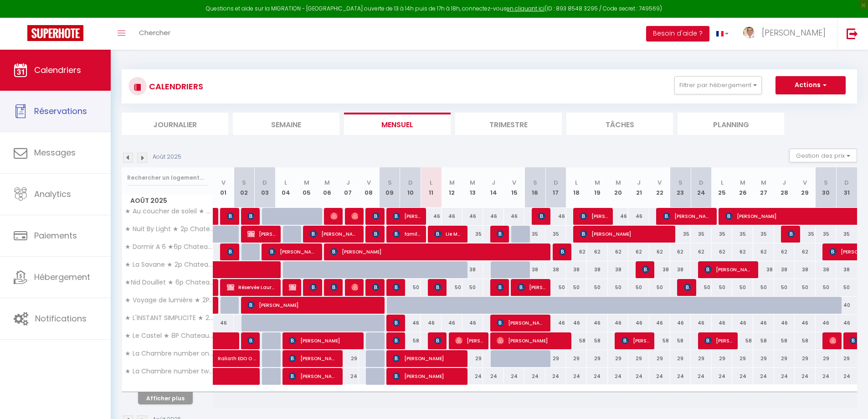 Image resolution: width=868 pixels, height=419 pixels. I want to click on th: 05, so click(307, 188).